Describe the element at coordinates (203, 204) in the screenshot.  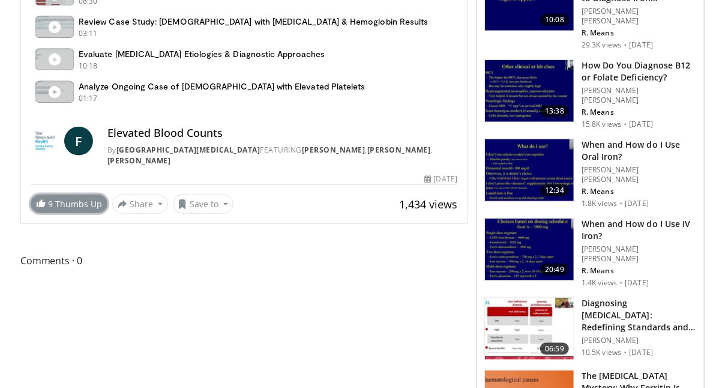
I see `button: Save to` at that location.